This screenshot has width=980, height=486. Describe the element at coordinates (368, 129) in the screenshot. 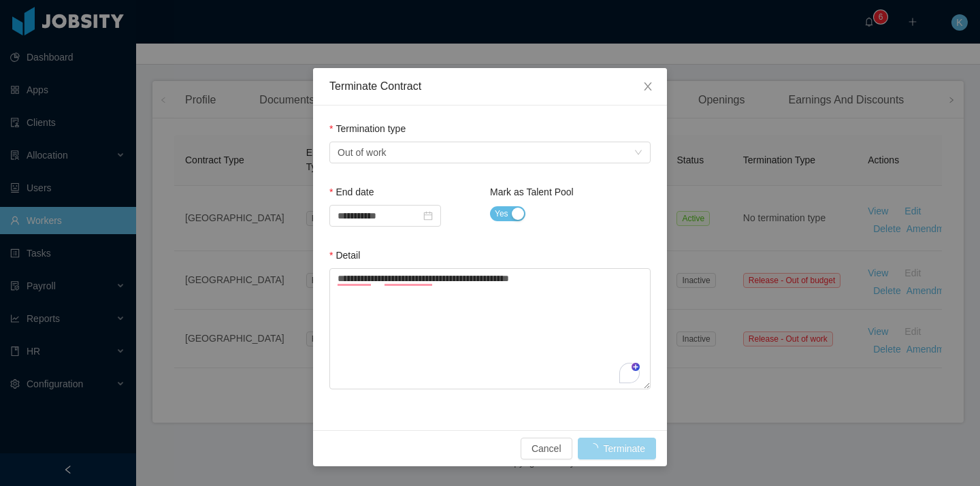

I see `label: Termination type` at that location.